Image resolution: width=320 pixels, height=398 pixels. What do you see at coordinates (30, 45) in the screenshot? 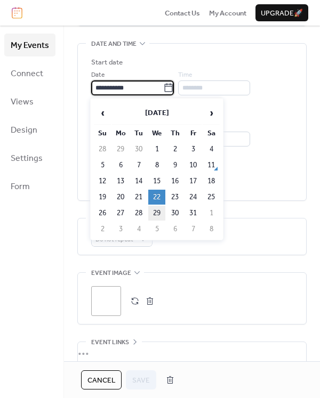
I see `a: My Events` at bounding box center [30, 45].